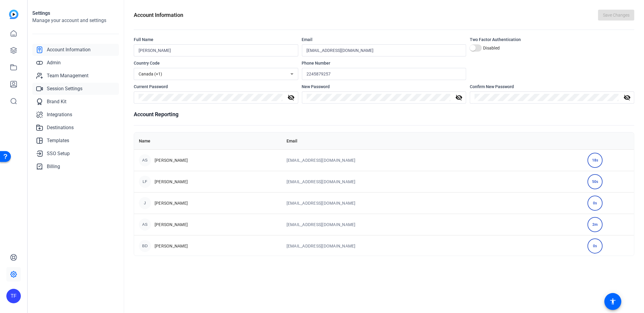 This screenshot has width=644, height=313. Describe the element at coordinates (59, 115) in the screenshot. I see `span: Integrations` at that location.